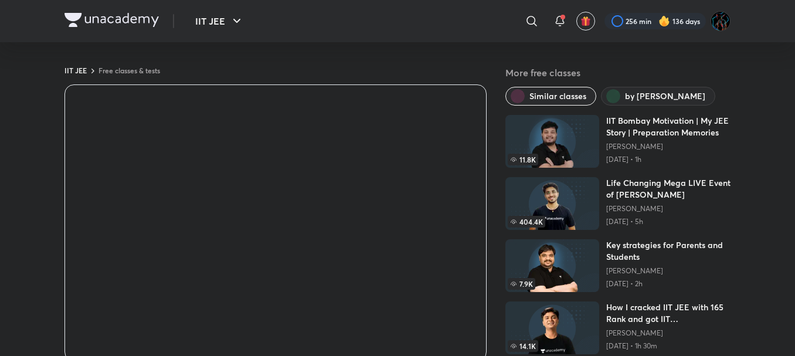  I want to click on h6: Key strategies for Parents and Students, so click(668, 251).